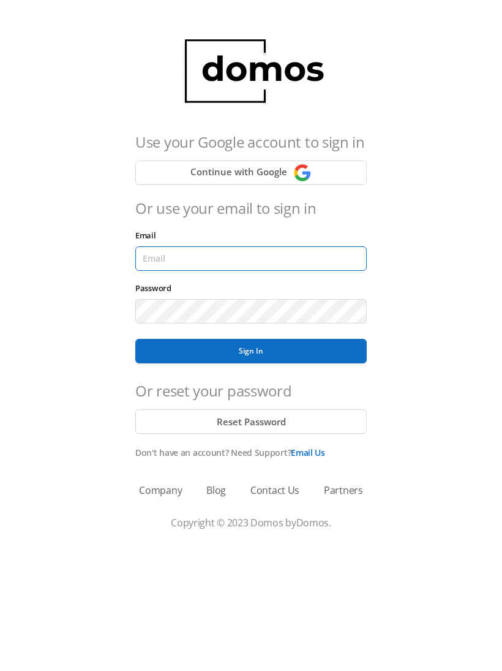  What do you see at coordinates (149, 235) in the screenshot?
I see `label: Email` at bounding box center [149, 235].